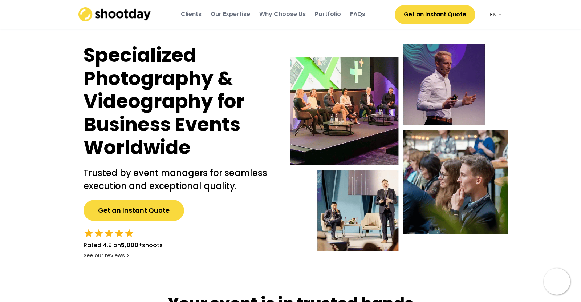 Image resolution: width=581 pixels, height=302 pixels. I want to click on div: See our reviews >, so click(106, 256).